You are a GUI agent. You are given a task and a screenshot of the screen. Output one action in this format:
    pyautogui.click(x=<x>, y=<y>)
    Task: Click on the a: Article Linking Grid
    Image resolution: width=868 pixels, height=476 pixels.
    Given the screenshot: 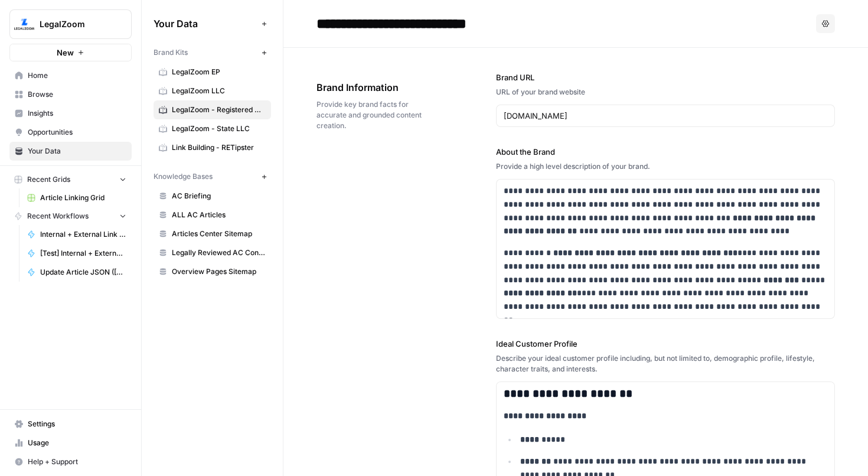 What is the action you would take?
    pyautogui.click(x=77, y=198)
    